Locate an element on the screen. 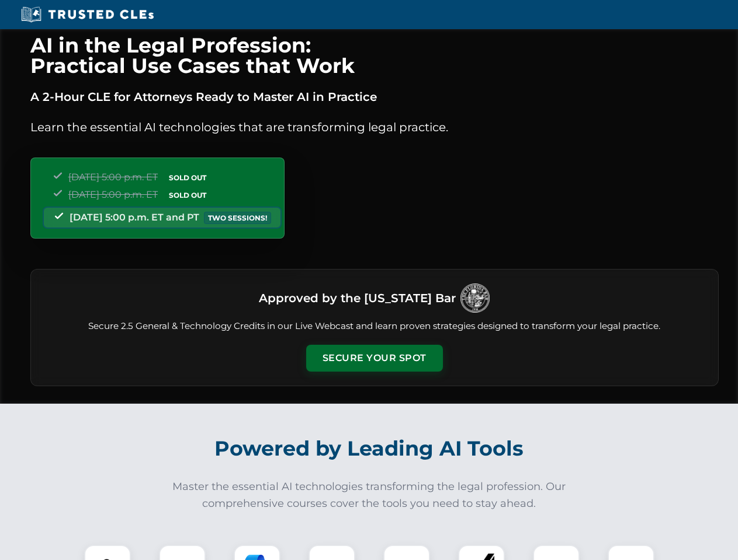 This screenshot has height=560, width=738. h1: AI in the Legal Profession: Practical Use Cases that Work is located at coordinates (374, 55).